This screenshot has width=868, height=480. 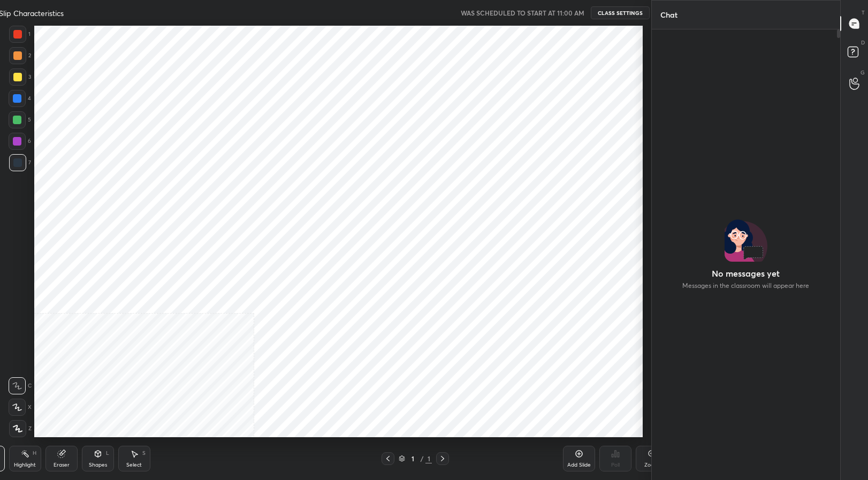 I want to click on p: Chat, so click(x=669, y=14).